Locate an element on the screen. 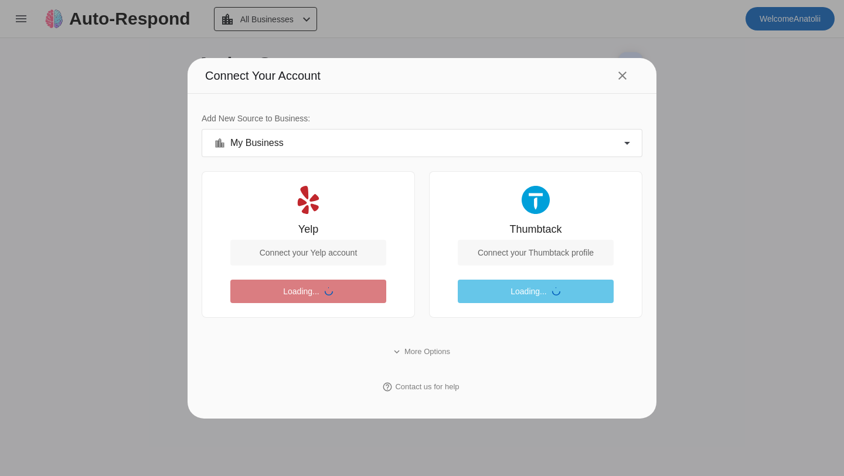 The image size is (844, 476). button: More Options is located at coordinates (422, 352).